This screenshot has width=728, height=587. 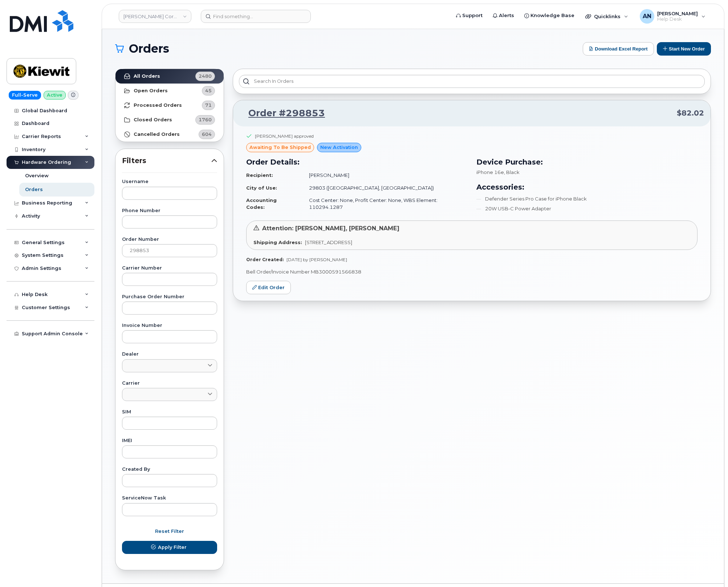 What do you see at coordinates (587, 199) in the screenshot?
I see `li: Defender Series Pro Case for iPhone Black` at bounding box center [587, 199].